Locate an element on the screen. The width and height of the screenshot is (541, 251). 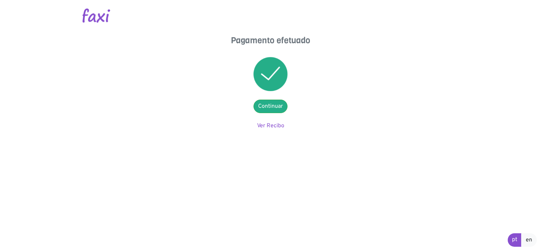
a: pt is located at coordinates (515, 240).